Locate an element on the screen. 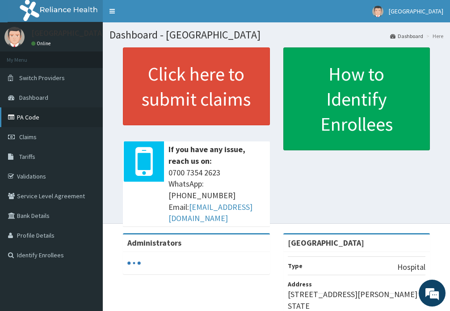  a: Click here to submit claims is located at coordinates (196, 86).